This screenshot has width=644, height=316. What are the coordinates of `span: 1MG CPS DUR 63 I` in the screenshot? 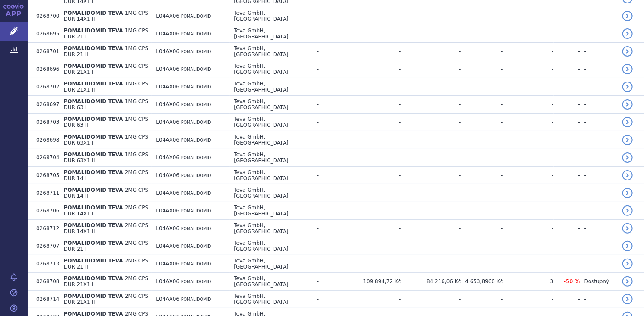 It's located at (106, 104).